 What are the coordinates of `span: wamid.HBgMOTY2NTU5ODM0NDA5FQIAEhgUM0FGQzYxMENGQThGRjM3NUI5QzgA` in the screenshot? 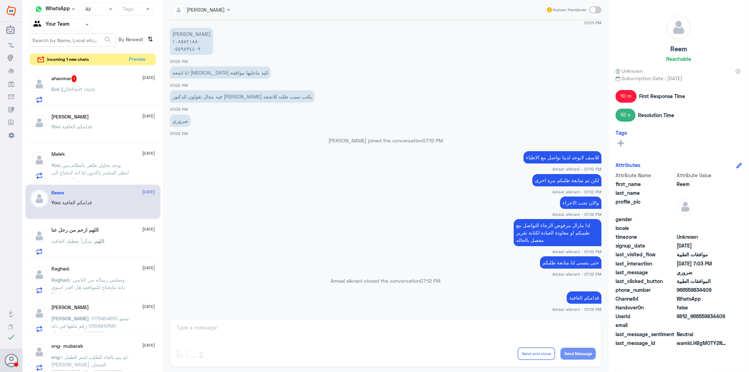 It's located at (702, 343).